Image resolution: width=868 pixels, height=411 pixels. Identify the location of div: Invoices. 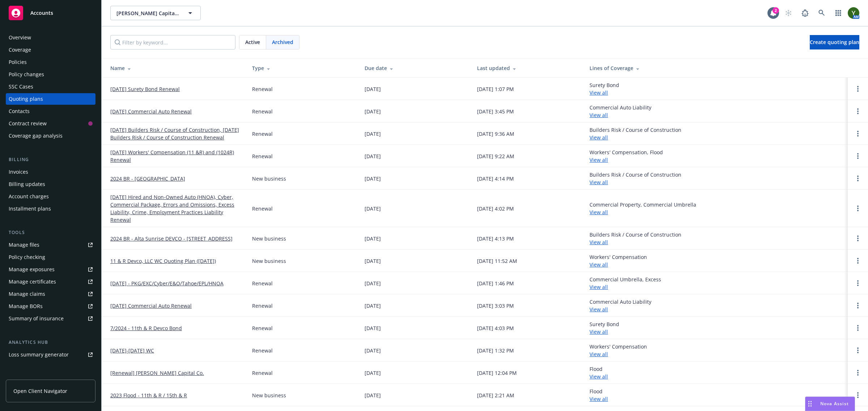
(18, 172).